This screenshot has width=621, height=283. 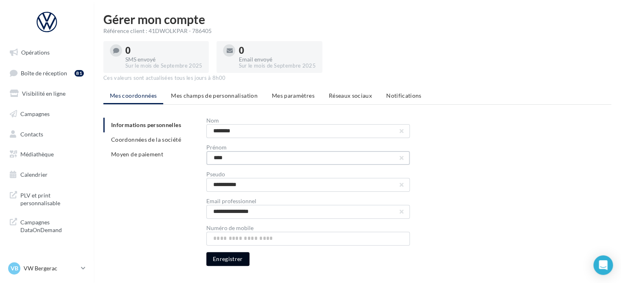 I want to click on span: VB, so click(x=14, y=268).